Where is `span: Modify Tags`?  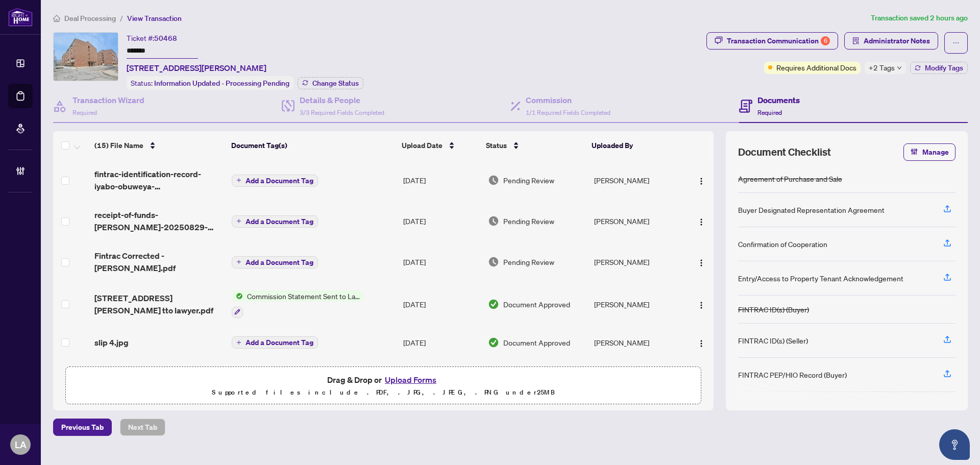 span: Modify Tags is located at coordinates (944, 68).